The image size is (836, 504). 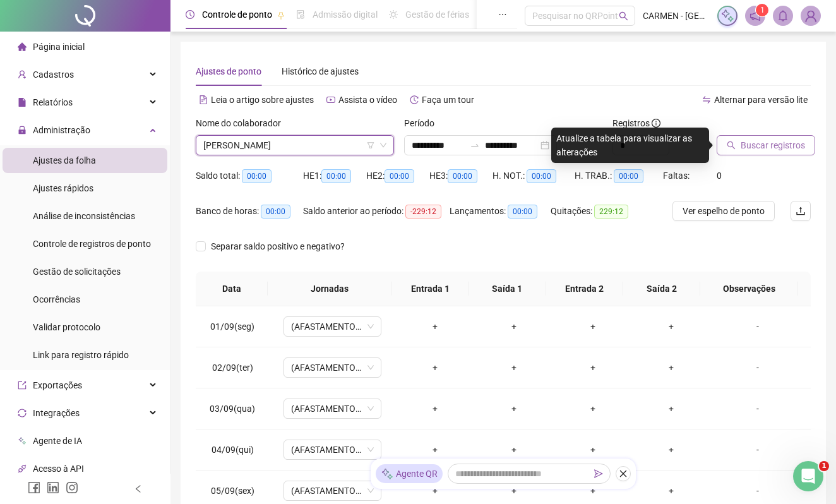 I want to click on span: Faltas:, so click(x=677, y=176).